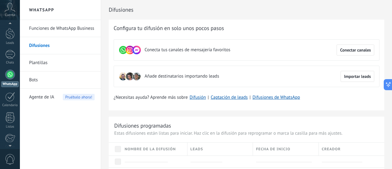 This screenshot has width=392, height=169. I want to click on span: Fecha de inicio, so click(273, 149).